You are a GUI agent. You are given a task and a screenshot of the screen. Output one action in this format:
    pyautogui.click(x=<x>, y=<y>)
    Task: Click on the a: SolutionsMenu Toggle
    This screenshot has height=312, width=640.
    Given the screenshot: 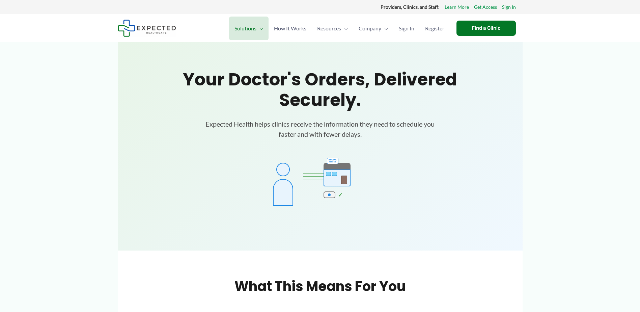 What is the action you would take?
    pyautogui.click(x=249, y=28)
    